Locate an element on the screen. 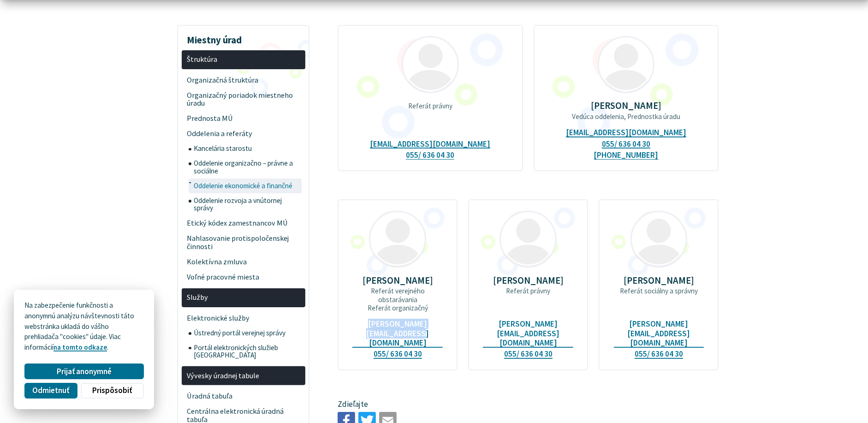 The height and width of the screenshot is (423, 868). span: Nahlasovanie protispoločenskej činnosti is located at coordinates (243, 242).